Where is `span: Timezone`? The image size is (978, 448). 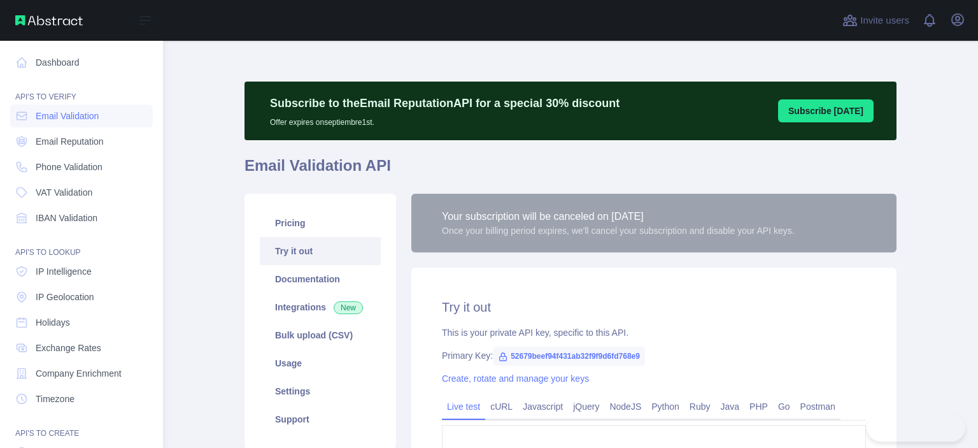 span: Timezone is located at coordinates (55, 399).